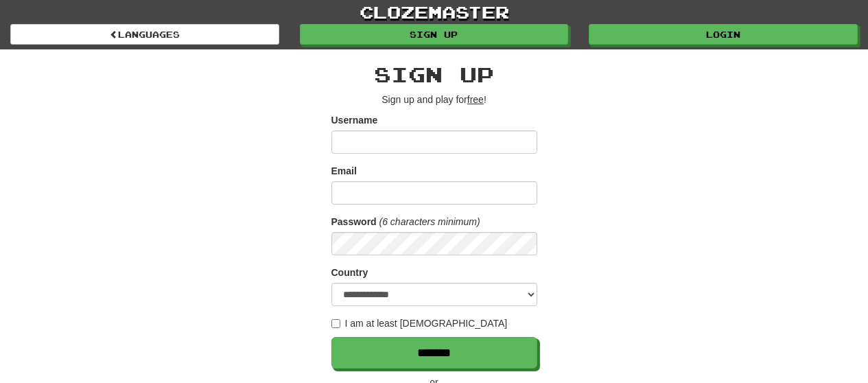 The height and width of the screenshot is (383, 868). Describe the element at coordinates (355, 120) in the screenshot. I see `label: Username` at that location.